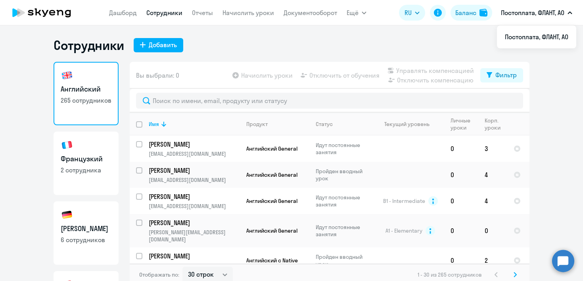 The height and width of the screenshot is (281, 583). I want to click on button: Добавить, so click(158, 45).